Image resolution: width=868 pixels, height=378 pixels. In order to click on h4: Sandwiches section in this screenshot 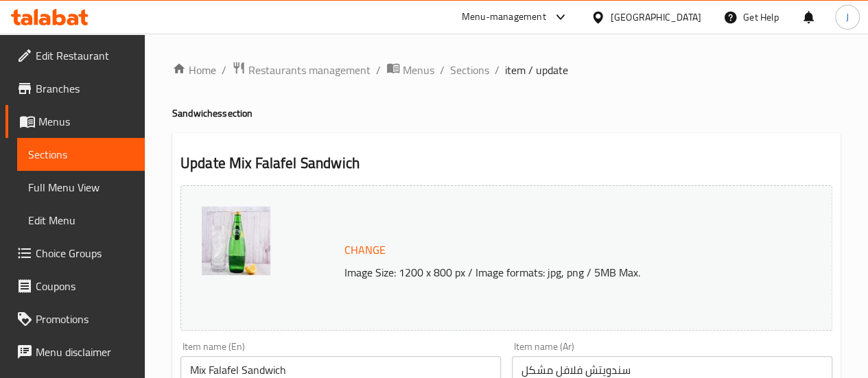, I will do `click(506, 113)`.